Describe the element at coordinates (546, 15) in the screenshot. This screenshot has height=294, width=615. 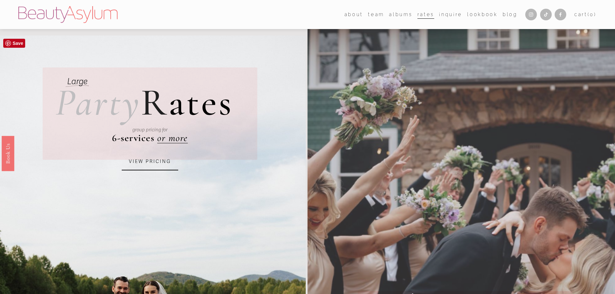
I see `a: TikTok` at that location.